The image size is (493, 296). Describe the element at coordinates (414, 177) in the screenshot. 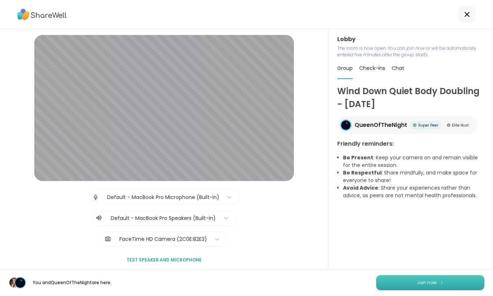

I see `li: : Share mindfully, and make space for everyone to share!` at that location.